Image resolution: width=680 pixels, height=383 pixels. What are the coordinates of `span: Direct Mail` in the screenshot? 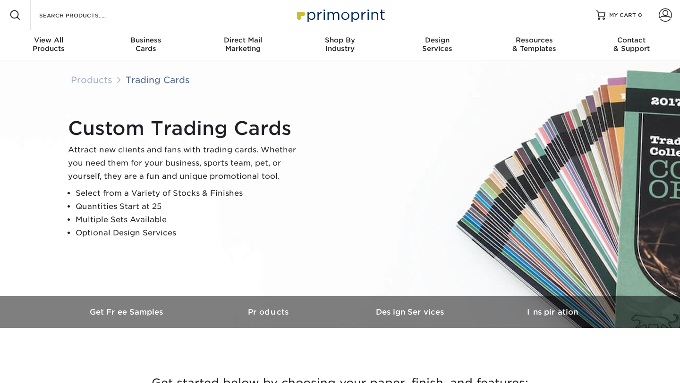 It's located at (243, 40).